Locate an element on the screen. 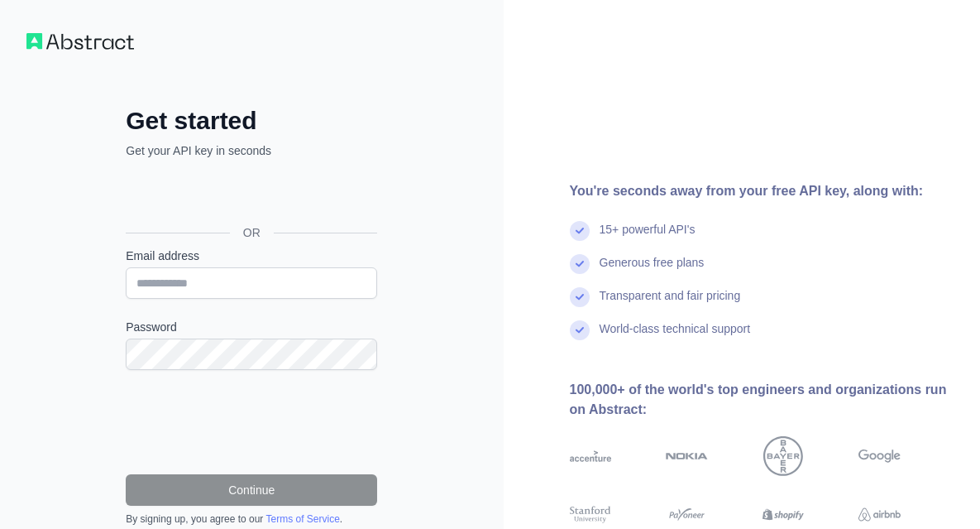 The image size is (980, 529). img: nokia is located at coordinates (687, 456).